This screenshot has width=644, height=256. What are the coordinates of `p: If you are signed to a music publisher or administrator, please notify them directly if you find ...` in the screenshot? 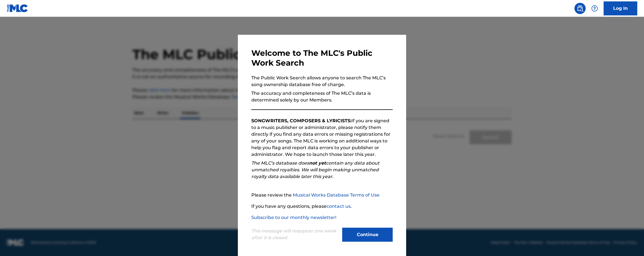 It's located at (322, 138).